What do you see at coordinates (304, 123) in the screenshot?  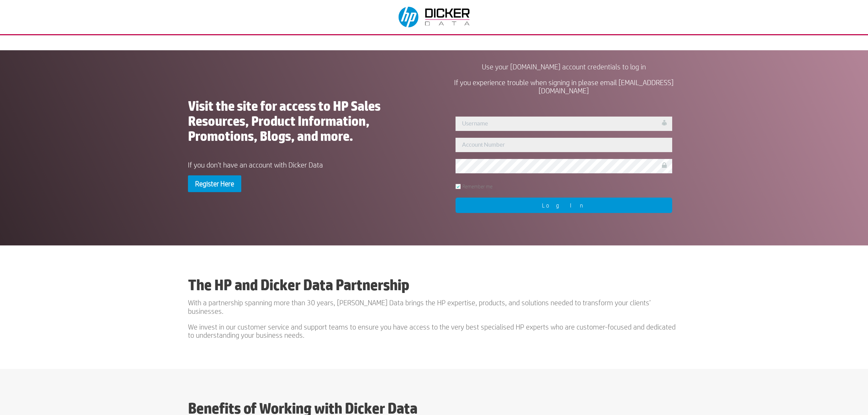 I see `h1: Visit the site for access to HP Sales Resources, Product Information, Promotions, Blogs, and more.` at bounding box center [304, 123].